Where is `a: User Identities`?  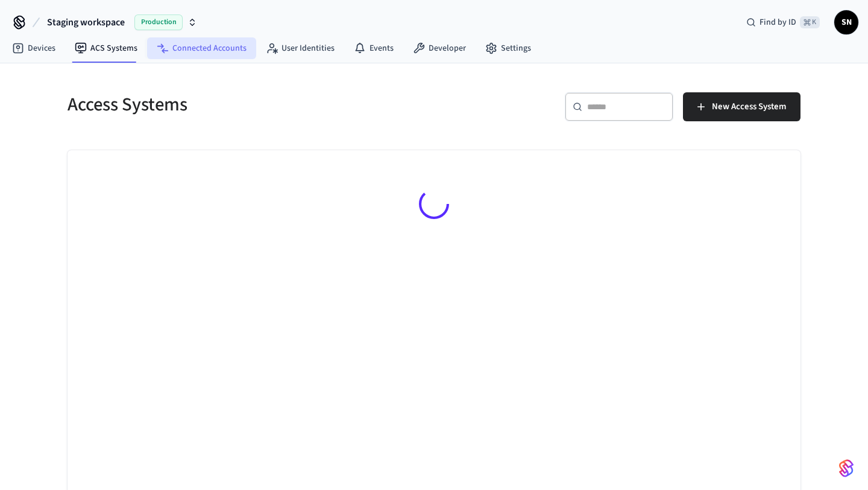 a: User Identities is located at coordinates (300, 48).